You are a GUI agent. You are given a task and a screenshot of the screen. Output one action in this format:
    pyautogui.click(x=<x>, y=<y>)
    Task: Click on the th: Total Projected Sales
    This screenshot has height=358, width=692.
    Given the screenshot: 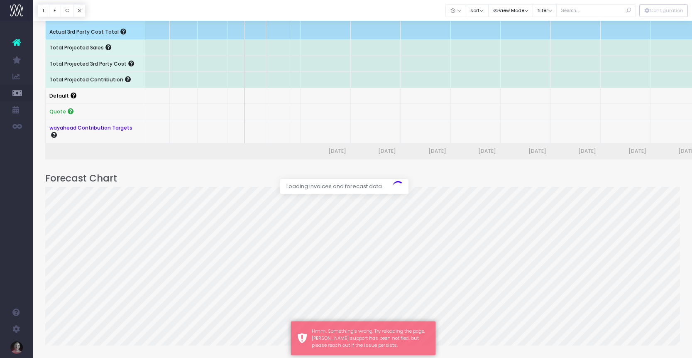 What is the action you would take?
    pyautogui.click(x=95, y=48)
    